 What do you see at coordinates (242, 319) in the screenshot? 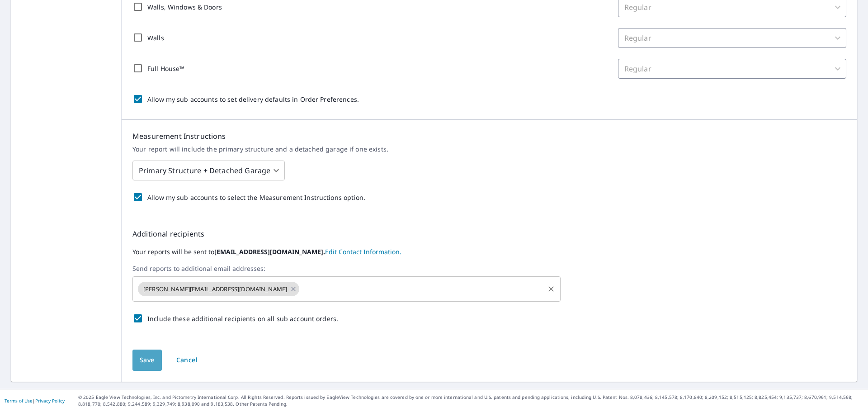
I see `p: Include these additional recipients on all sub account orders.` at bounding box center [242, 319].